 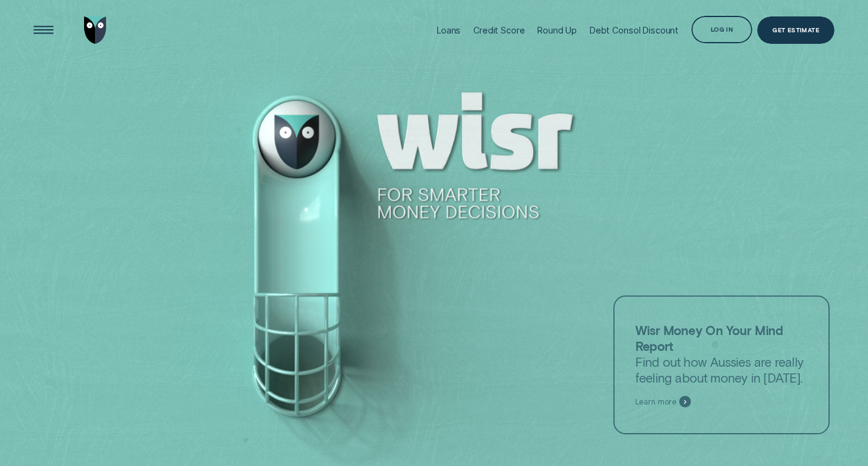 I want to click on button: Open Menu, so click(x=43, y=30).